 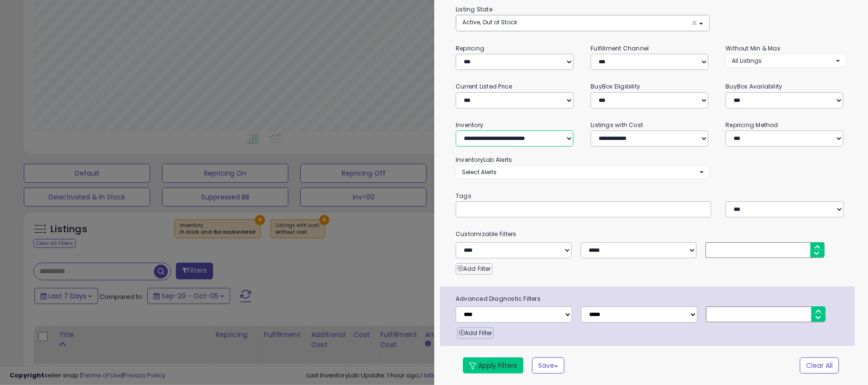 What do you see at coordinates (474, 9) in the screenshot?
I see `small: Listing State` at bounding box center [474, 9].